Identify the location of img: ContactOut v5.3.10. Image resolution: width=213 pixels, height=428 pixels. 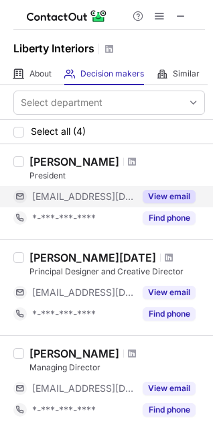
(67, 16).